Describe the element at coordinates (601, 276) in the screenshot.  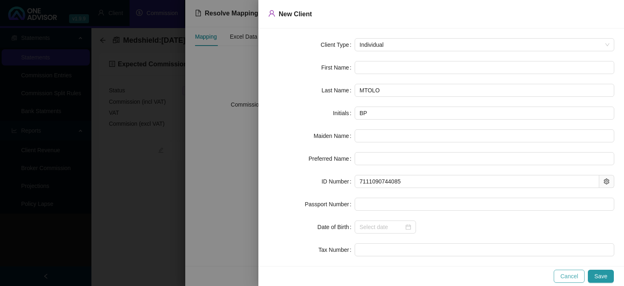
I see `span: Save` at that location.